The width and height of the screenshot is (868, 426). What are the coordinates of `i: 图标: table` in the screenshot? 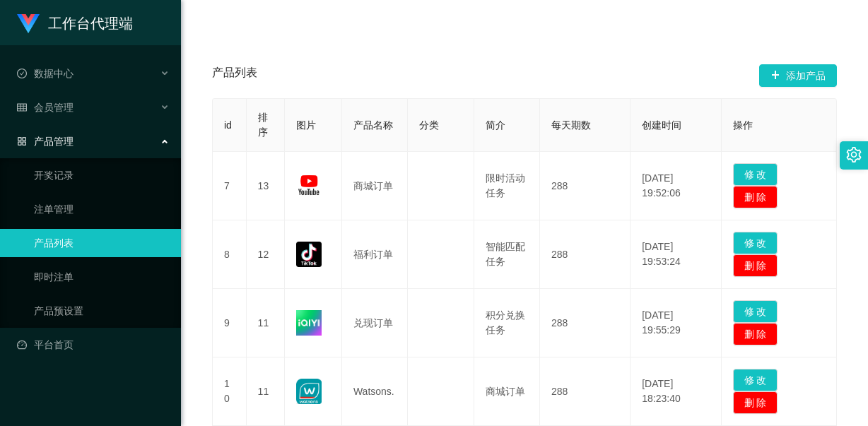 It's located at (22, 107).